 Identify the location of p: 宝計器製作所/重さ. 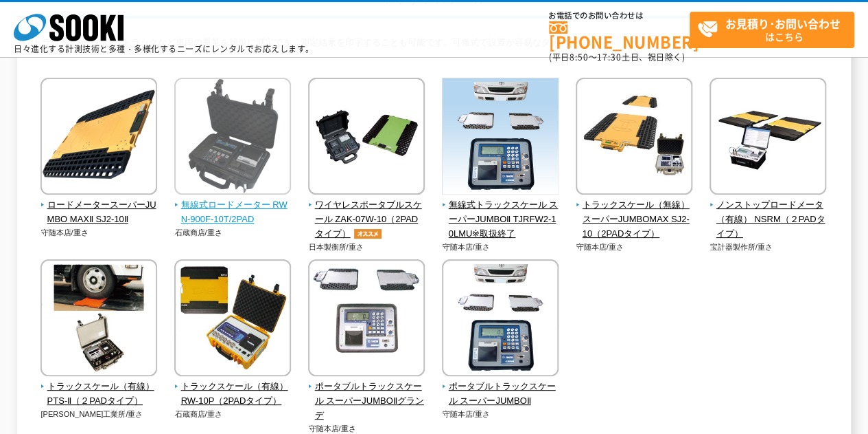
(769, 247).